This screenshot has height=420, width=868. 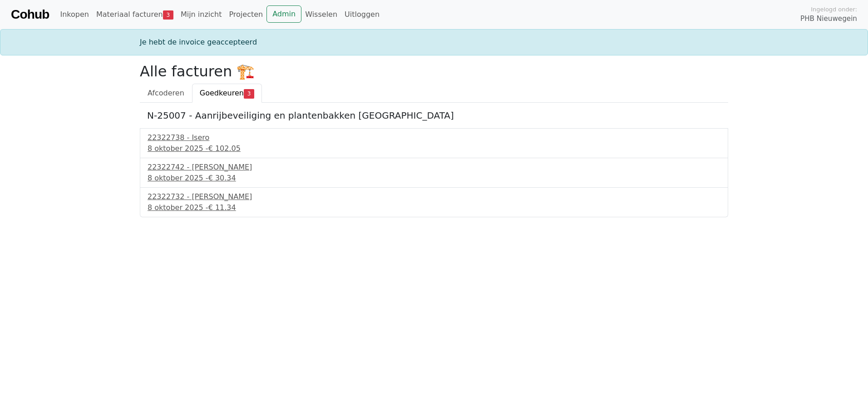 I want to click on span: Ingelogd onder:, so click(x=833, y=9).